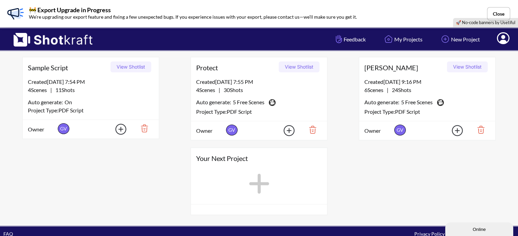  Describe the element at coordinates (499, 14) in the screenshot. I see `button: Close` at that location.